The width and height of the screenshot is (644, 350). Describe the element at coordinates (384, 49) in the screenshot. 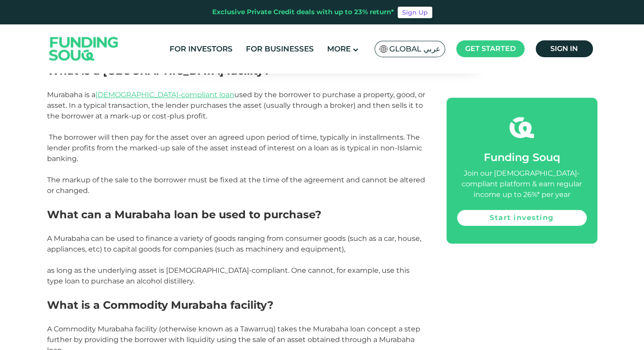

I see `img: SA Flag` at that location.